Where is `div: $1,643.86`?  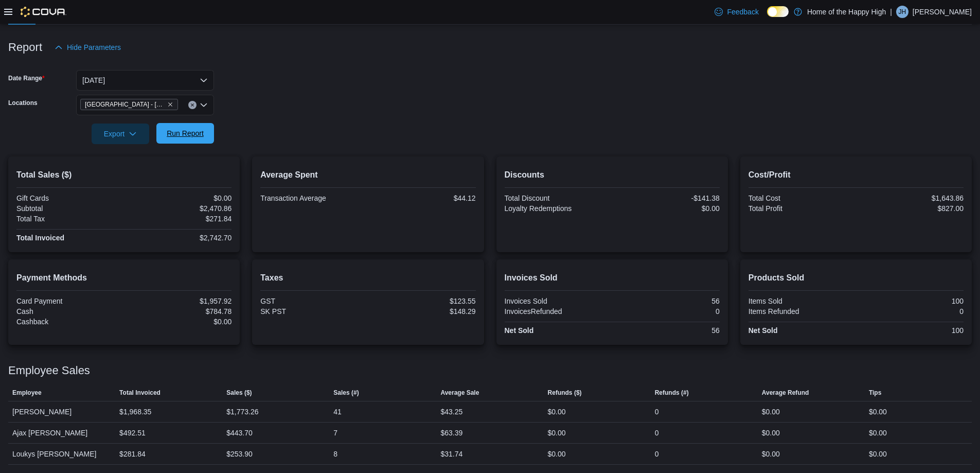
div: $1,643.86 is located at coordinates (911, 198).